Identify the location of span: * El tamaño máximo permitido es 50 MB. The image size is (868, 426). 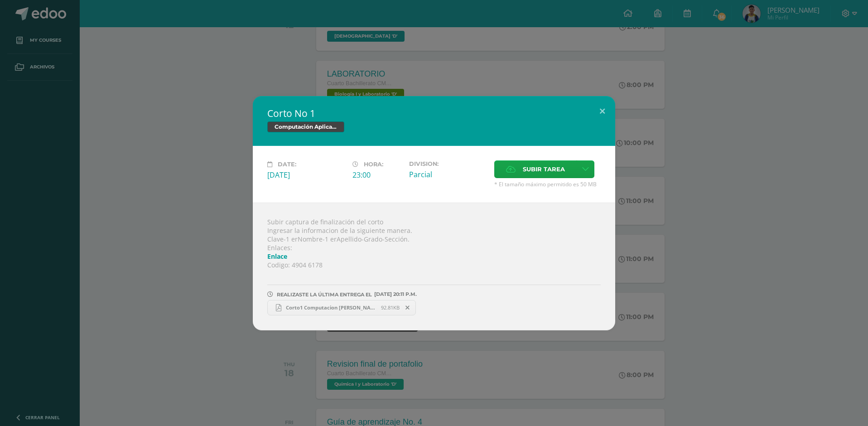
(548, 184).